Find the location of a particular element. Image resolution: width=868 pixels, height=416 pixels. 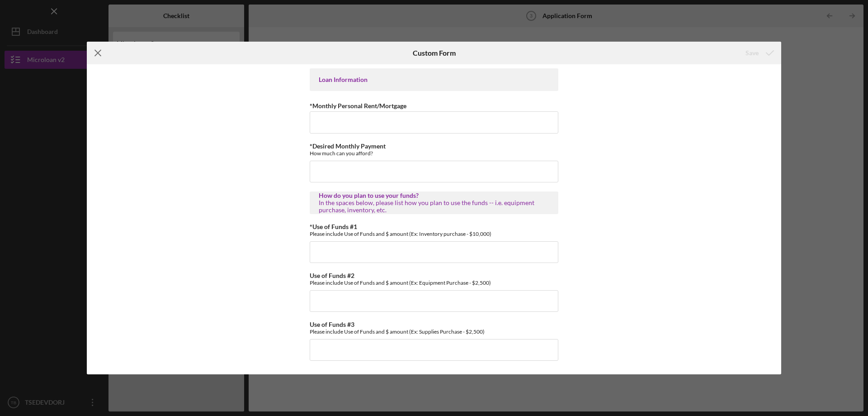

div: Please include Use of Funds and $ amount (Ex: Equipment Purchase - $2,500) is located at coordinates (434, 282).